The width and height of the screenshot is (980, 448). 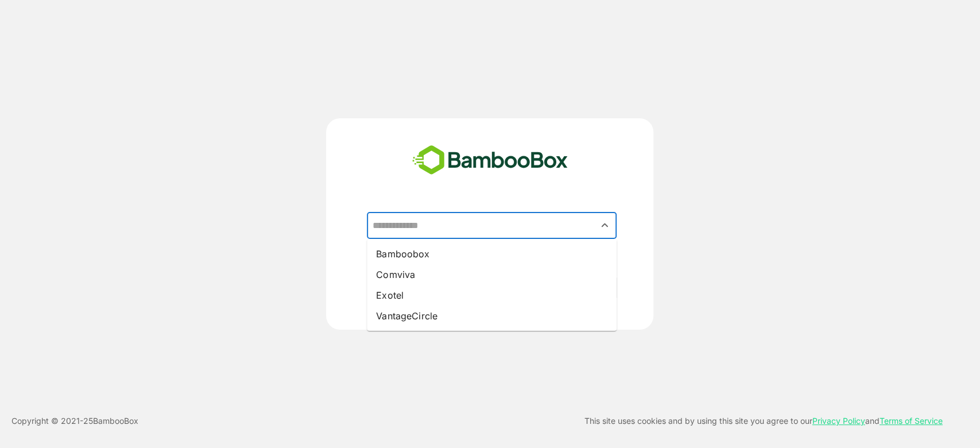 I want to click on p: Copyright © 2021- 25 BambooBox, so click(x=75, y=421).